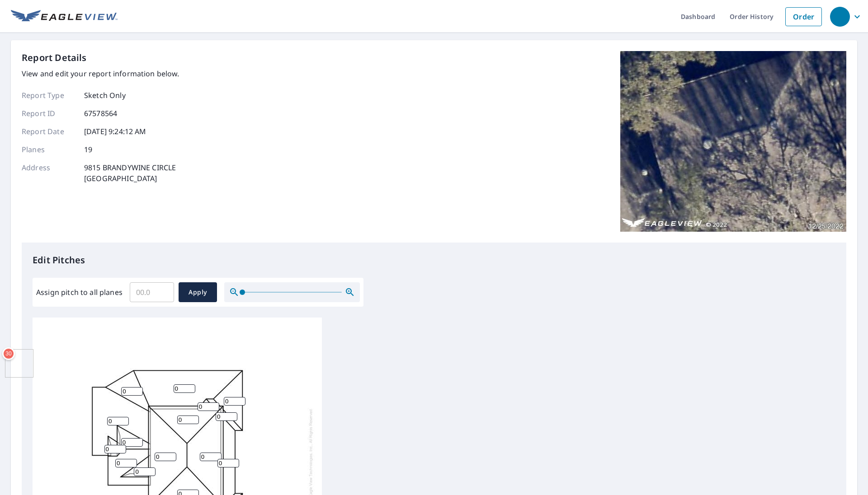 This screenshot has height=495, width=868. I want to click on input: 00.0, so click(152, 292).